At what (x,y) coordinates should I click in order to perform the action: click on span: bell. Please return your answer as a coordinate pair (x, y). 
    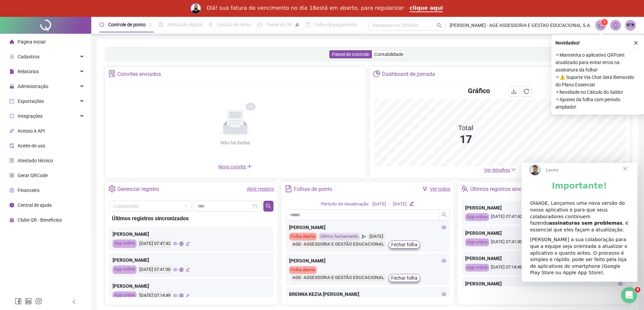
    Looking at the image, I should click on (616, 25).